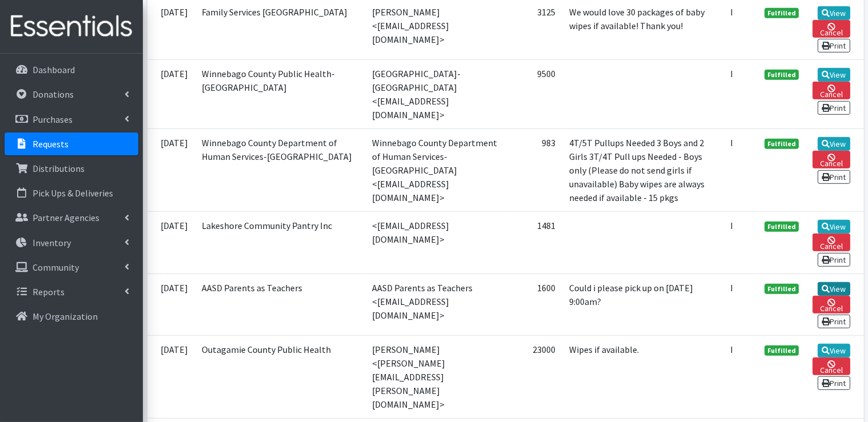 This screenshot has width=868, height=422. Describe the element at coordinates (534, 170) in the screenshot. I see `td: 983` at that location.